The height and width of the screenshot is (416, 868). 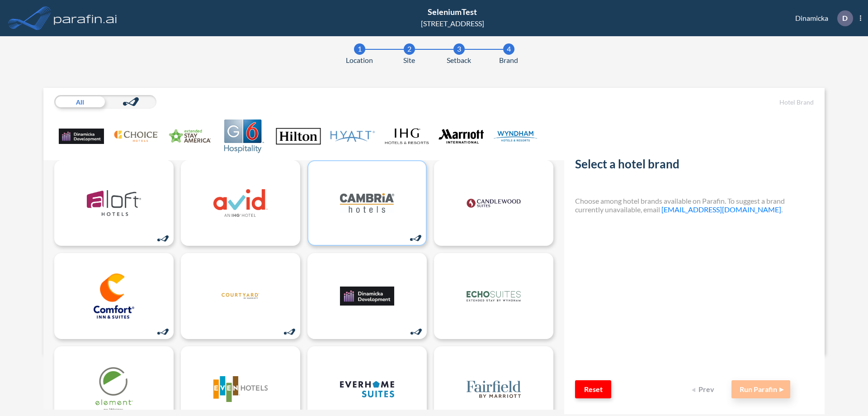 What do you see at coordinates (459, 60) in the screenshot?
I see `span: Setback` at bounding box center [459, 60].